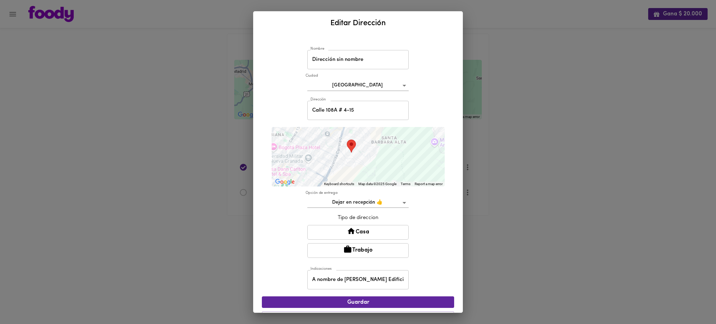 The width and height of the screenshot is (716, 324). Describe the element at coordinates (358, 23) in the screenshot. I see `h2: Editar Dirección` at that location.